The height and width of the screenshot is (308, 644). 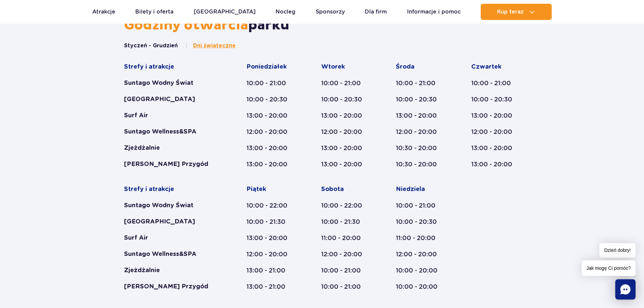 What do you see at coordinates (151, 46) in the screenshot?
I see `button: Styczeń - Grudzień` at bounding box center [151, 46].